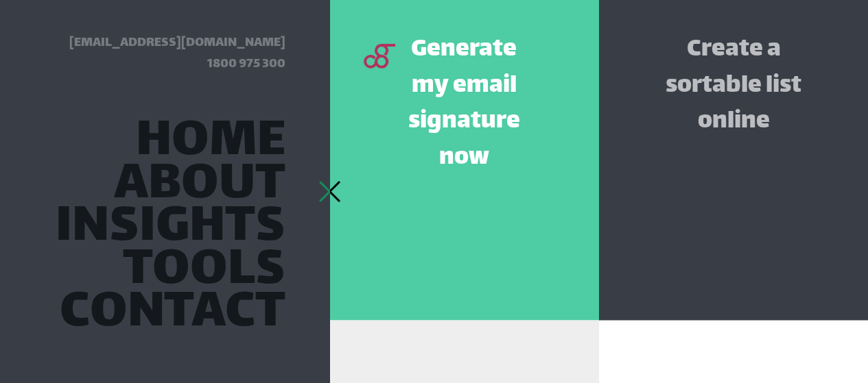 This screenshot has height=383, width=868. I want to click on a: 1800 975 300, so click(246, 65).